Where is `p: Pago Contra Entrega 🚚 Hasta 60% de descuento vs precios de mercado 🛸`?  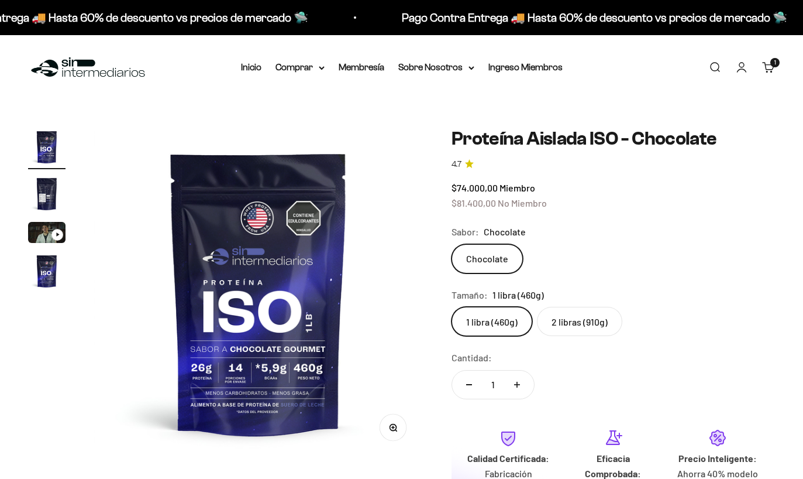 p: Pago Contra Entrega 🚚 Hasta 60% de descuento vs precios de mercado 🛸 is located at coordinates (592, 18).